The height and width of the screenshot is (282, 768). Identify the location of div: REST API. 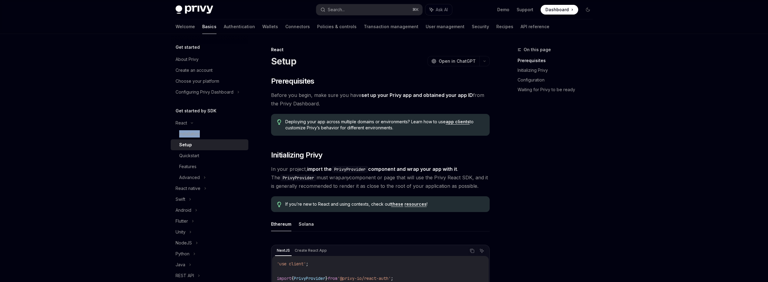
(185, 276).